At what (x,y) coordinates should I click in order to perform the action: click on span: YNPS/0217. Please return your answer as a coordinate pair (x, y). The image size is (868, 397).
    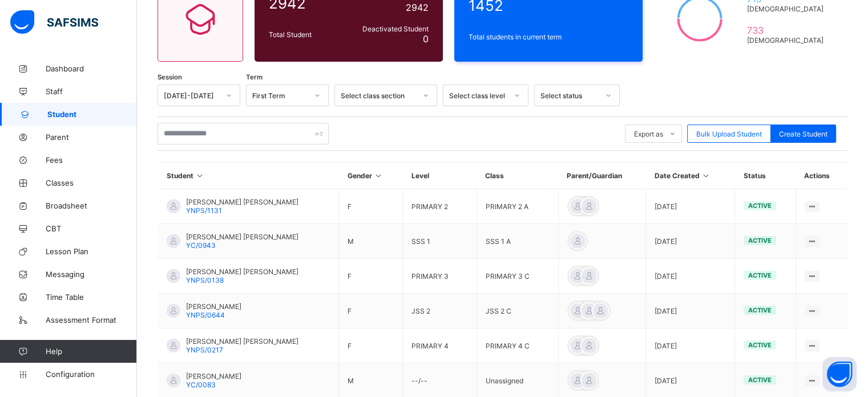
    Looking at the image, I should click on (205, 349).